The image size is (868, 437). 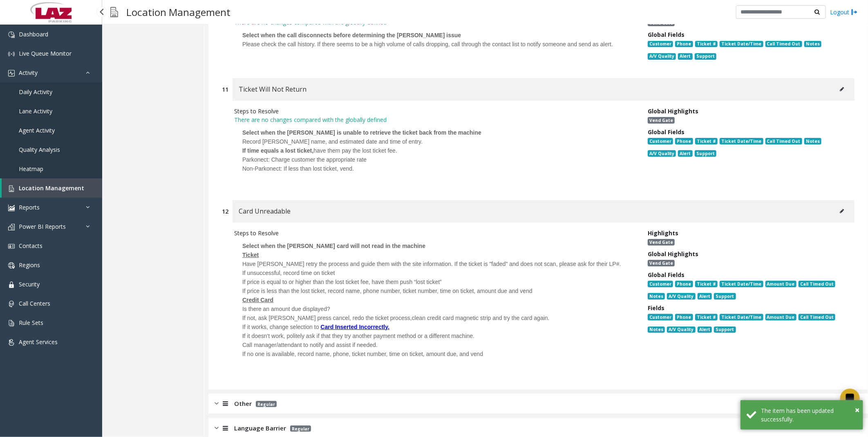 I want to click on span: Daily Activity, so click(x=36, y=91).